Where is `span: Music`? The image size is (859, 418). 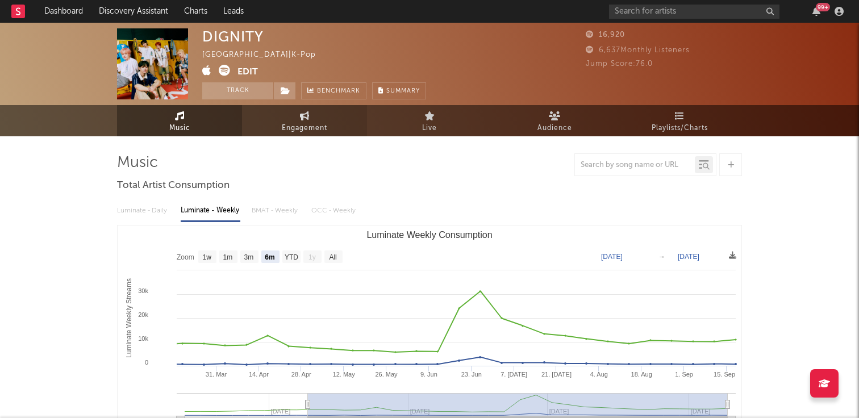
span: Music is located at coordinates (180, 128).